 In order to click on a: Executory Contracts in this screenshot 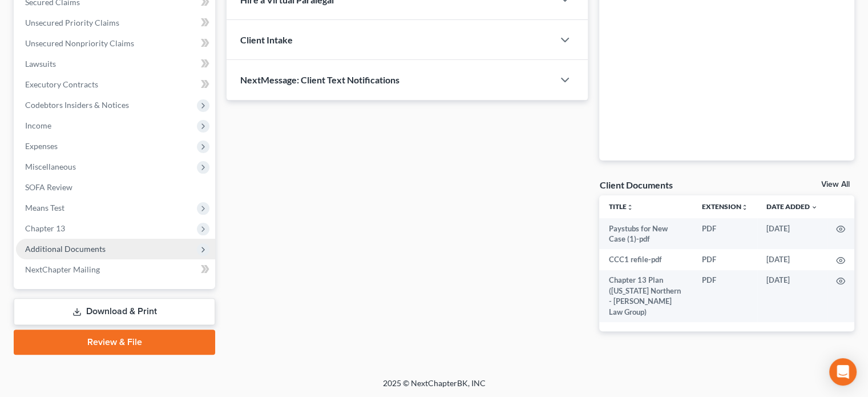, I will do `click(115, 84)`.